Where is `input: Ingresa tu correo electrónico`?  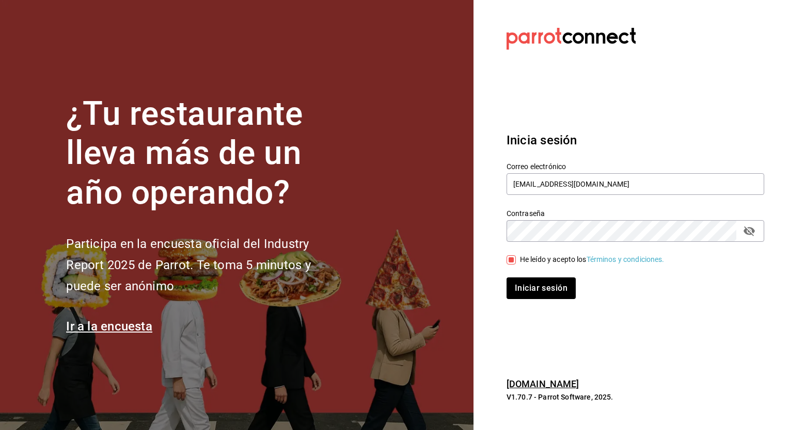 input: Ingresa tu correo electrónico is located at coordinates (635, 184).